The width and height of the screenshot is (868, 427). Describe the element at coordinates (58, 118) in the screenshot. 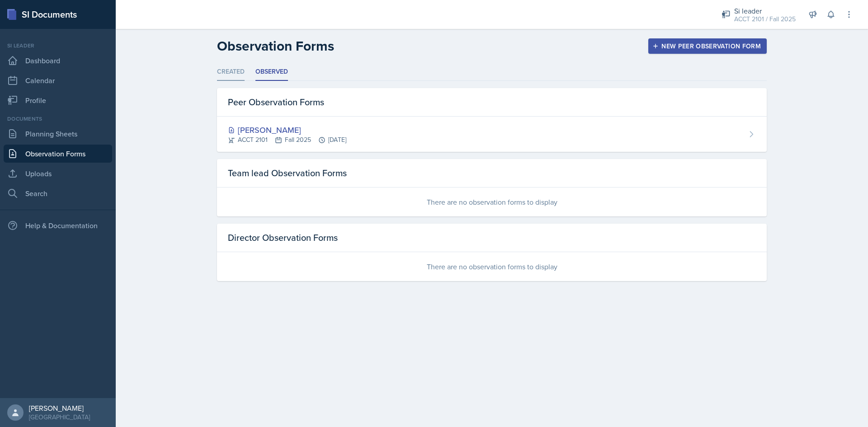

I see `div: Documents` at that location.